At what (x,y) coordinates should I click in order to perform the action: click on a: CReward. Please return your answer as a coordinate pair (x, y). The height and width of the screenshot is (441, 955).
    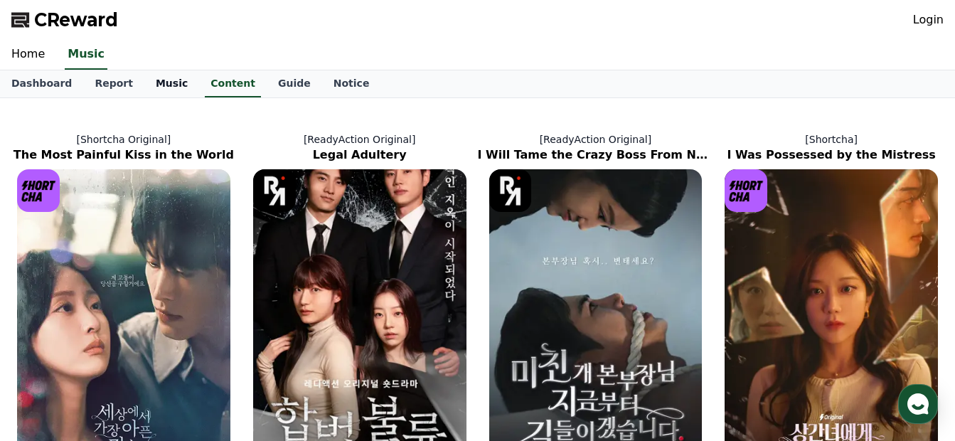
    Looking at the image, I should click on (65, 20).